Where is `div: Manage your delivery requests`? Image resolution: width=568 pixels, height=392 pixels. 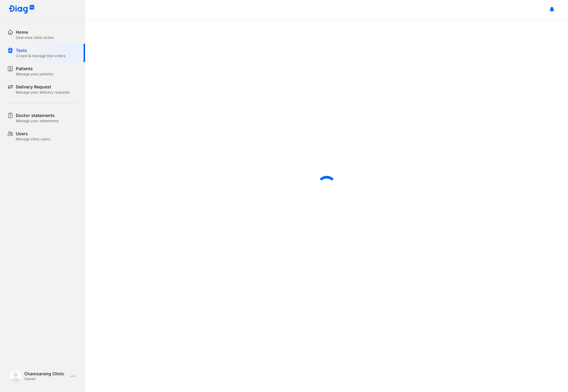
div: Manage your delivery requests is located at coordinates (42, 92).